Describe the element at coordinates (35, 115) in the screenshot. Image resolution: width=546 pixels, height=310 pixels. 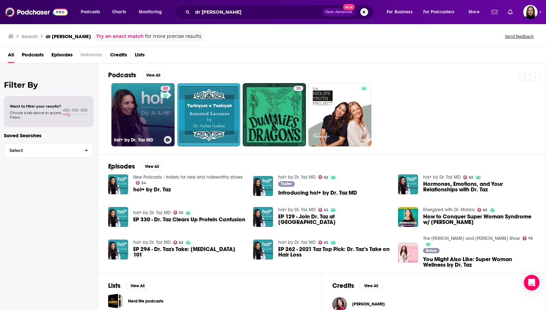
I see `span: Choose a tab above to access filters.` at that location.